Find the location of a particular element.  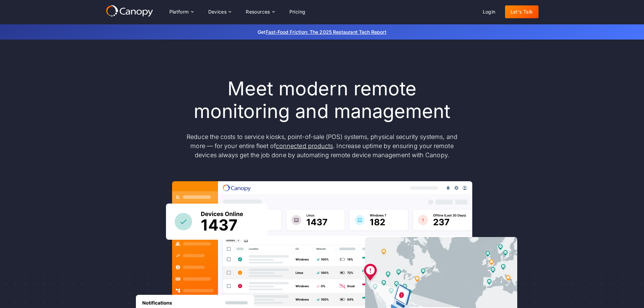

a: Let's Talk is located at coordinates (522, 12).